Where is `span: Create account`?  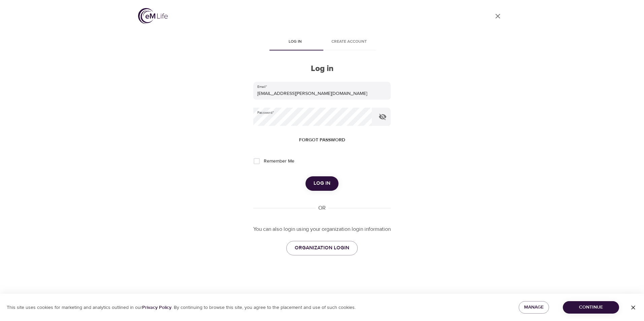
span: Create account is located at coordinates (349, 42).